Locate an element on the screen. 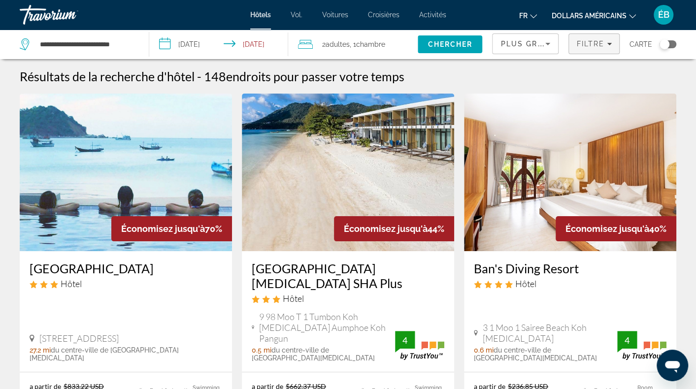 The image size is (696, 389). button: Travelers: 2 adults, 0 children is located at coordinates (352, 44).